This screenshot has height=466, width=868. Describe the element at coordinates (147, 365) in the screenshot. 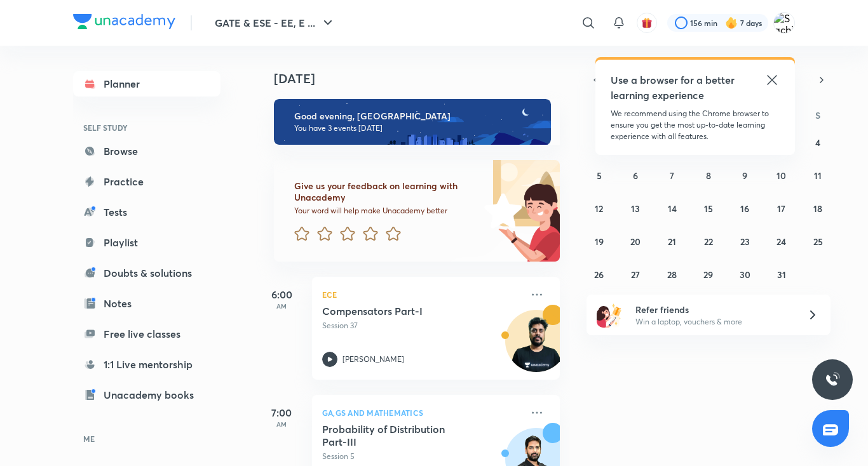

I see `a: 1:1 Live mentorship` at that location.